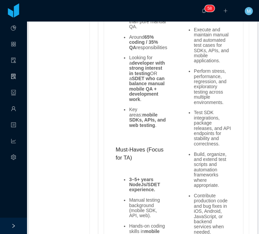 This screenshot has height=234, width=259. Describe the element at coordinates (13, 29) in the screenshot. I see `a: icon: pie-chart` at that location.